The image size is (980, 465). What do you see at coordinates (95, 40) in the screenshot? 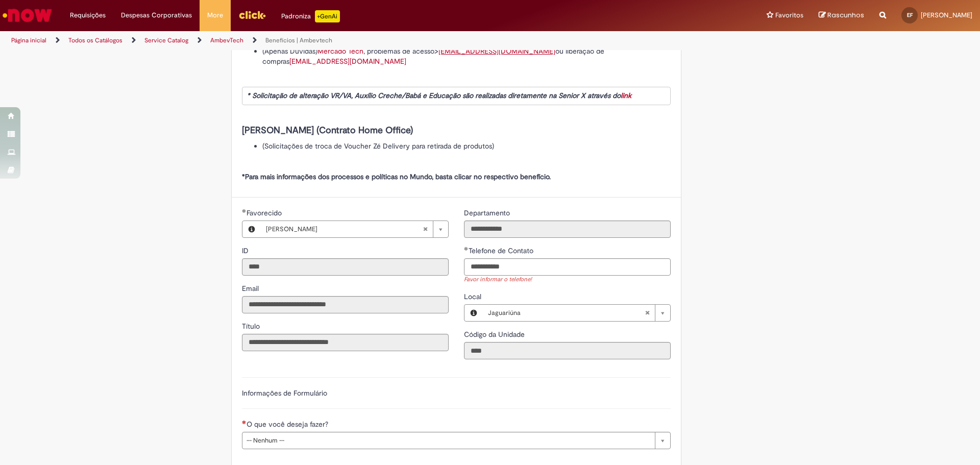
I see `a: Todos os Catálogos` at bounding box center [95, 40].